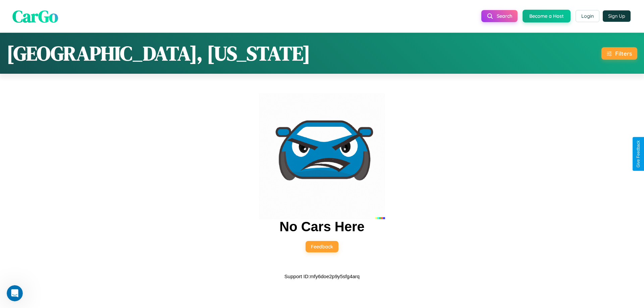 This screenshot has width=644, height=308. What do you see at coordinates (322, 276) in the screenshot?
I see `p: Support ID: mfy6doe2p9y5sfg4arq` at bounding box center [322, 276].